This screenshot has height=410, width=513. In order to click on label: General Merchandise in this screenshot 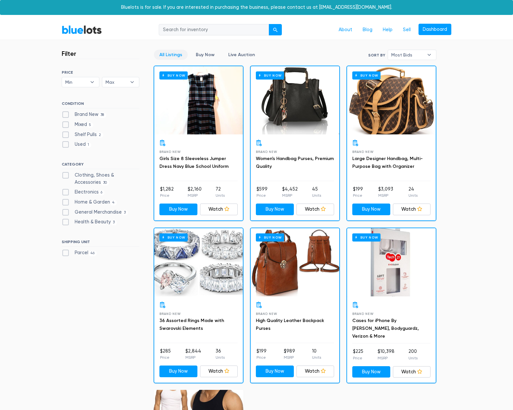, I will do `click(95, 212)`.